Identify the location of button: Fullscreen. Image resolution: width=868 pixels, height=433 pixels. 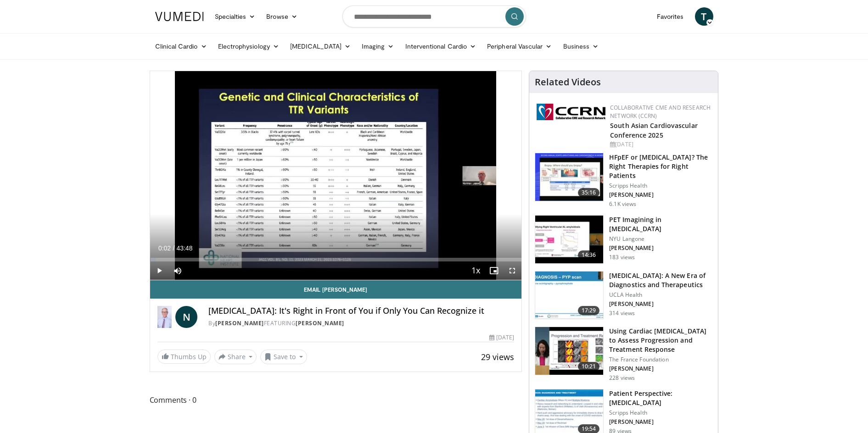
(512, 271).